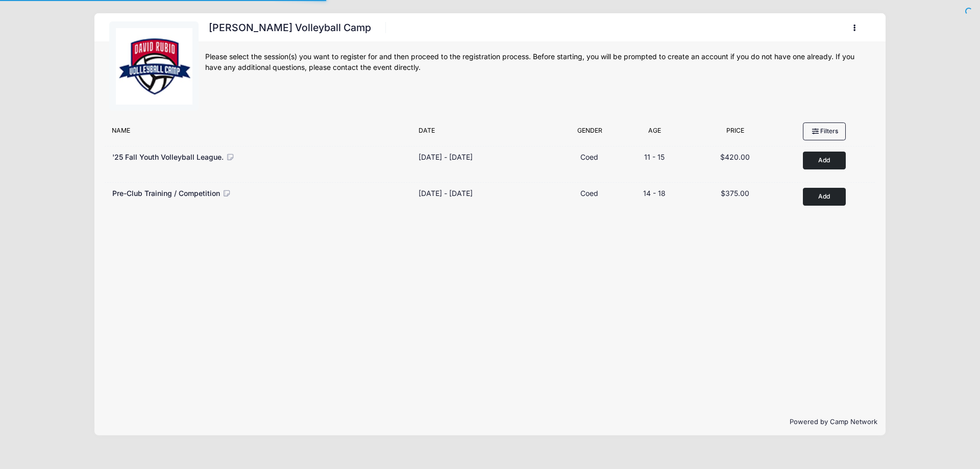  I want to click on span: 14 - 18, so click(654, 193).